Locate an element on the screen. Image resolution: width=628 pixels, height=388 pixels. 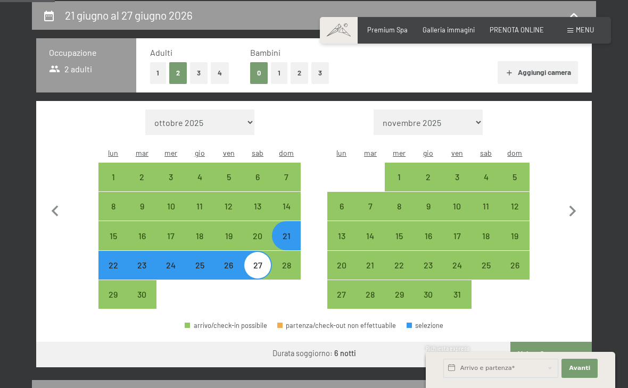
div: Sun Jul 19 2026 is located at coordinates (515, 236).